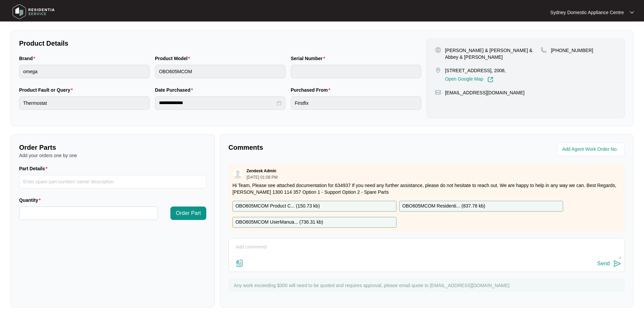 The width and height of the screenshot is (644, 318). I want to click on label: Serial Number, so click(310, 59).